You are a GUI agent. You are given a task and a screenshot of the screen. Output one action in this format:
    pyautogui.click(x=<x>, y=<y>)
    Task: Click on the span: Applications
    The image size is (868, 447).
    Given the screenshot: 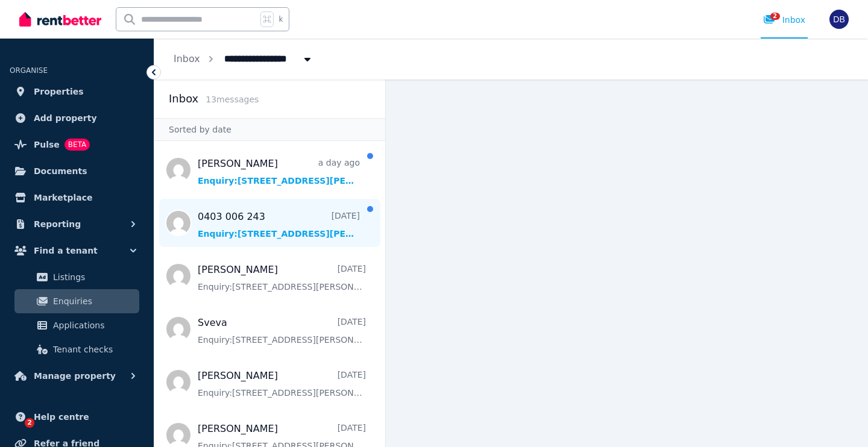 What is the action you would take?
    pyautogui.click(x=93, y=325)
    